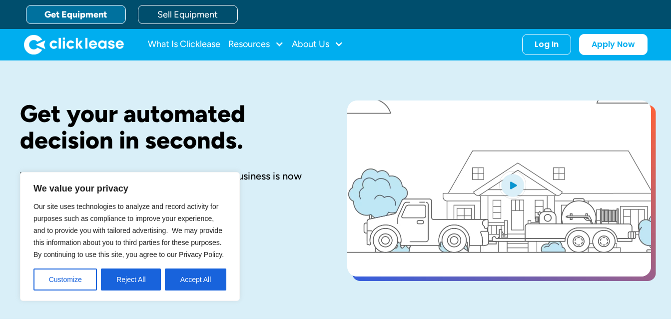 The width and height of the screenshot is (671, 321). What do you see at coordinates (195, 279) in the screenshot?
I see `button: Accept All` at bounding box center [195, 279].